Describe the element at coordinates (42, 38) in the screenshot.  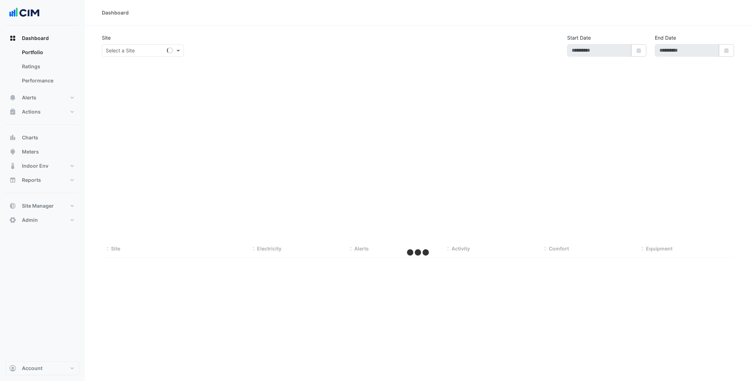
I see `button: Dashboard` at that location.